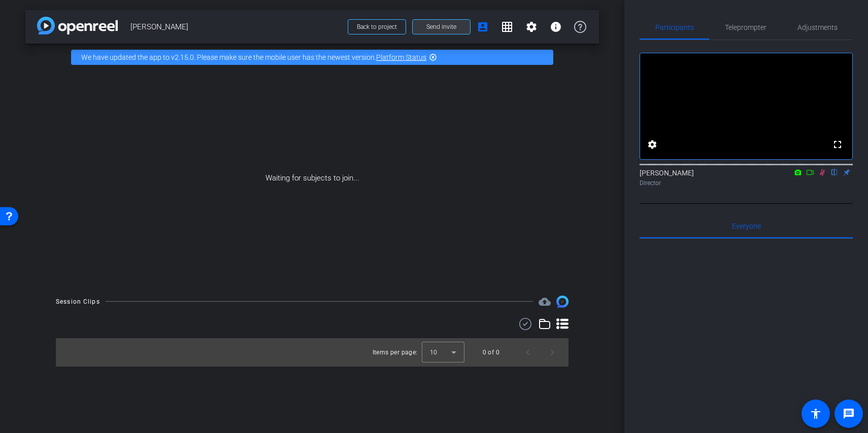 Image resolution: width=868 pixels, height=433 pixels. What do you see at coordinates (491, 353) in the screenshot?
I see `div: 0 of 0` at bounding box center [491, 353].